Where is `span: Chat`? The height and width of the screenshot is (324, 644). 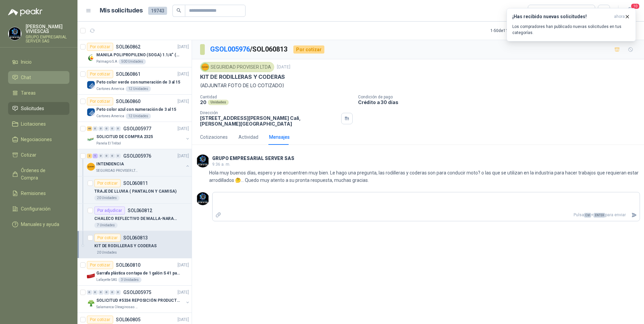
span: Chat is located at coordinates (26, 78).